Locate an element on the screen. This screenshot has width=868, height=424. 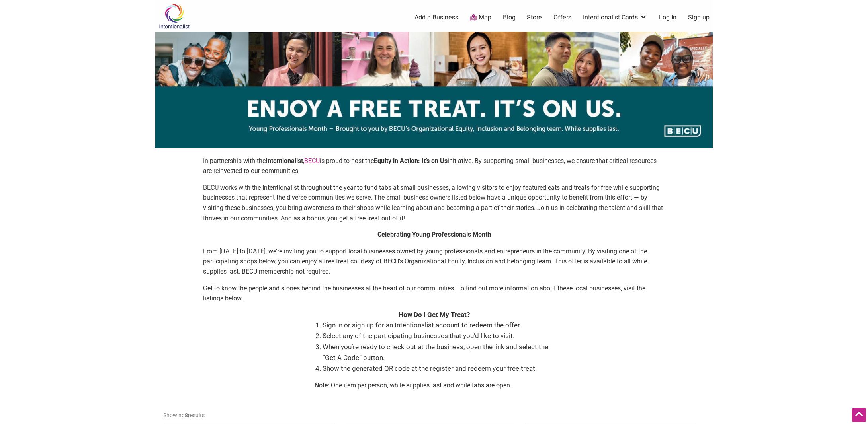
li: Show the generated QR code at the register and redeem your free treat! is located at coordinates (438, 369).